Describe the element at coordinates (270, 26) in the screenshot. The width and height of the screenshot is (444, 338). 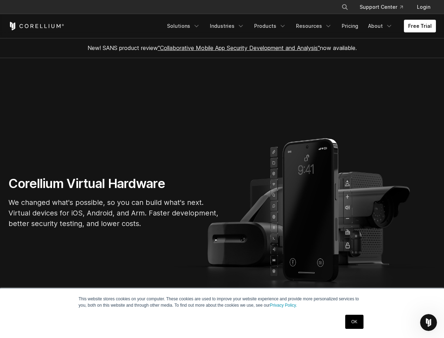
I see `a: Products` at that location.